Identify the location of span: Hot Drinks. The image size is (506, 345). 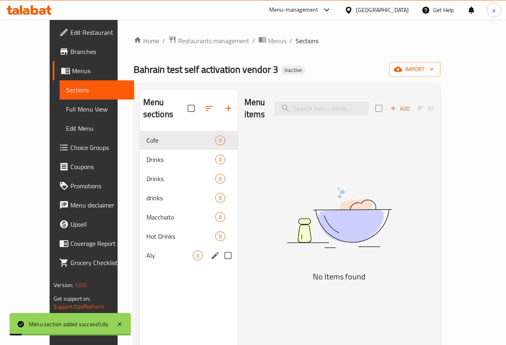
(181, 236).